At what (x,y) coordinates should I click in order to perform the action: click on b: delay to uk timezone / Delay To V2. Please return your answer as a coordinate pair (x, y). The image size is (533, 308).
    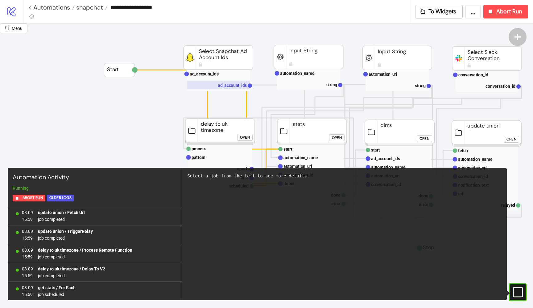
    Looking at the image, I should click on (72, 269).